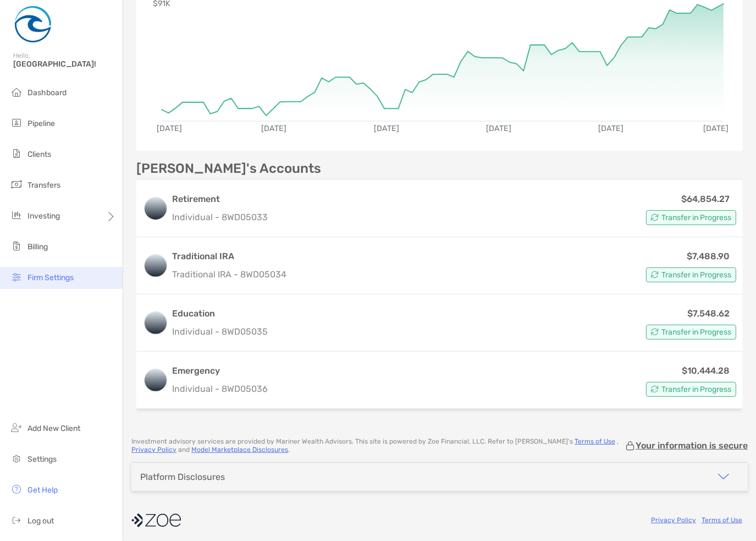 The height and width of the screenshot is (541, 756). What do you see at coordinates (220, 331) in the screenshot?
I see `p: Individual - 8WD05035` at bounding box center [220, 331].